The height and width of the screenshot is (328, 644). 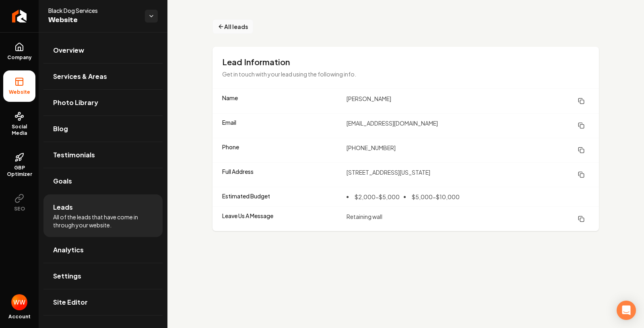 What do you see at coordinates (281, 197) in the screenshot?
I see `dt: Estimated Budget` at bounding box center [281, 197].